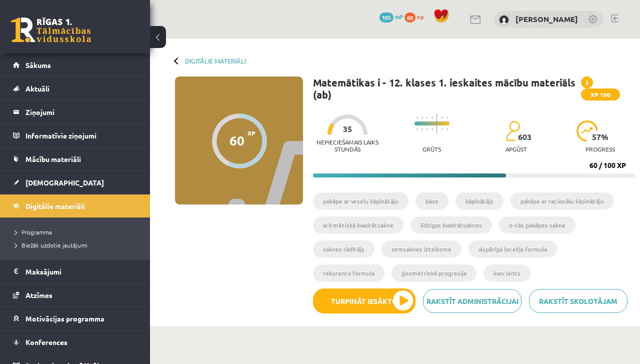  What do you see at coordinates (51, 245) in the screenshot?
I see `span: Biežāk uzdotie jautājumi` at bounding box center [51, 245].